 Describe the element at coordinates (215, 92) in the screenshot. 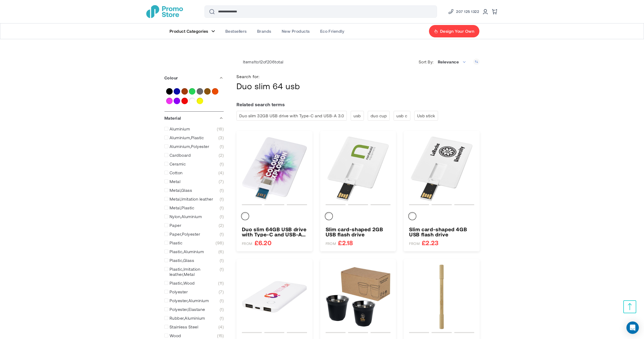

I see `a: Orange` at that location.